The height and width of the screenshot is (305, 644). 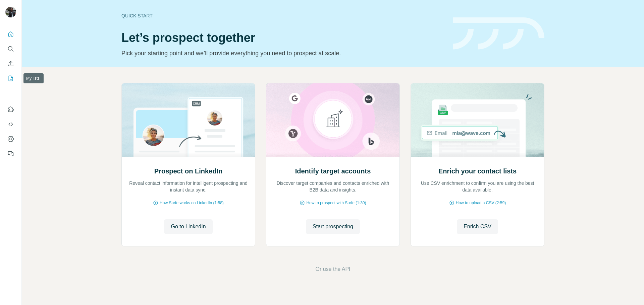 I want to click on h2: Enrich your contact lists, so click(x=477, y=171).